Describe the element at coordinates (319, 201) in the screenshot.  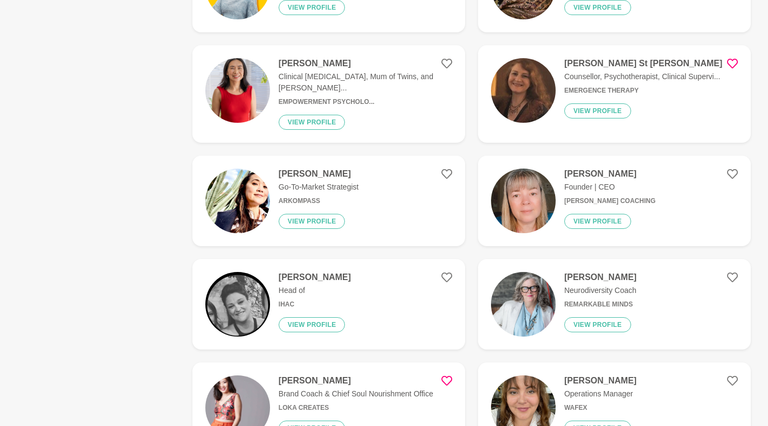
I see `h6: Arkompass` at that location.